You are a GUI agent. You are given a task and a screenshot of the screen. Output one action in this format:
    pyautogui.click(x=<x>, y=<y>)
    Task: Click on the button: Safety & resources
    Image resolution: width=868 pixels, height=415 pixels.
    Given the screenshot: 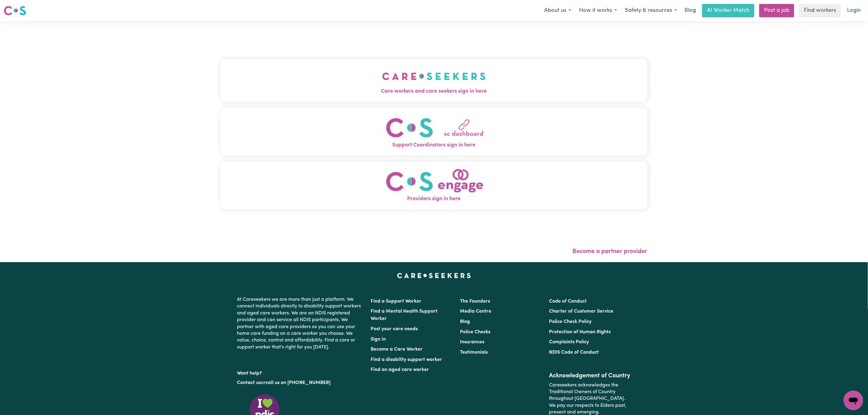 What is the action you would take?
    pyautogui.click(x=651, y=11)
    